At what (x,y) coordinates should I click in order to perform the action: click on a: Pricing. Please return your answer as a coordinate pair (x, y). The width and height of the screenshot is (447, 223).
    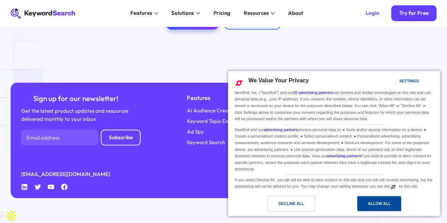
    Looking at the image, I should click on (222, 13).